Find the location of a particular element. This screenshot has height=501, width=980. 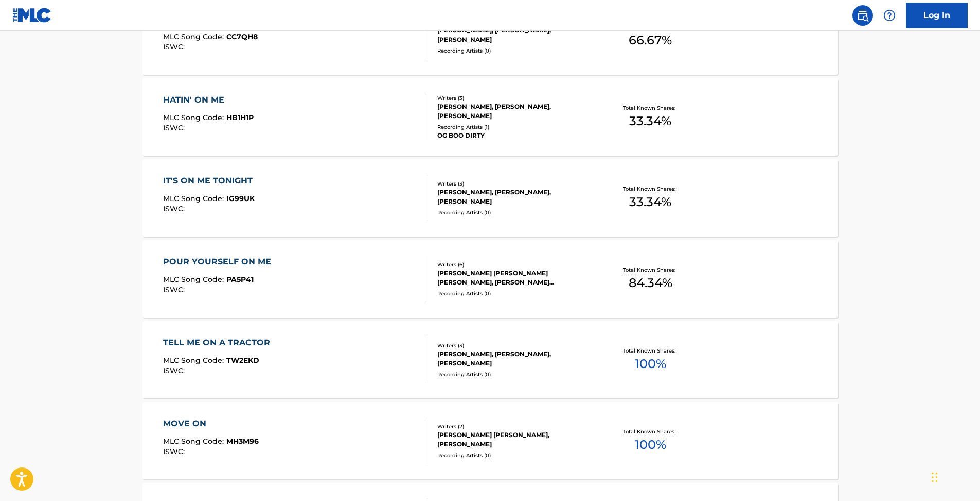

div: Drag is located at coordinates (935, 477).